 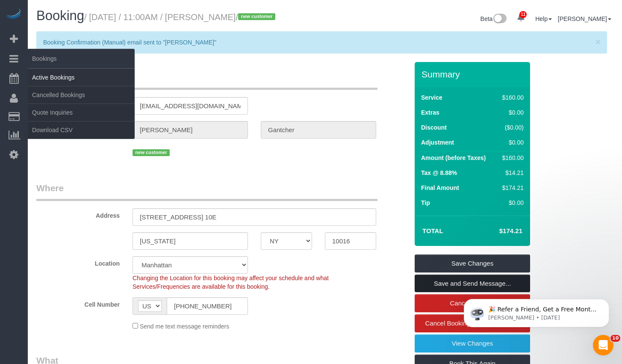 What do you see at coordinates (434, 128) in the screenshot?
I see `label: Discount` at bounding box center [434, 128].